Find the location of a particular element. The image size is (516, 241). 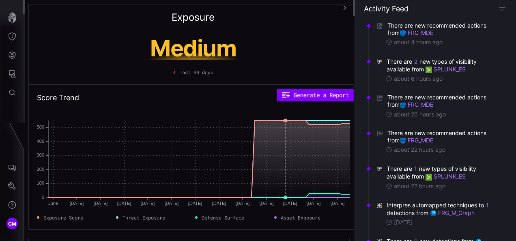

h2: Score Trend is located at coordinates (58, 98).